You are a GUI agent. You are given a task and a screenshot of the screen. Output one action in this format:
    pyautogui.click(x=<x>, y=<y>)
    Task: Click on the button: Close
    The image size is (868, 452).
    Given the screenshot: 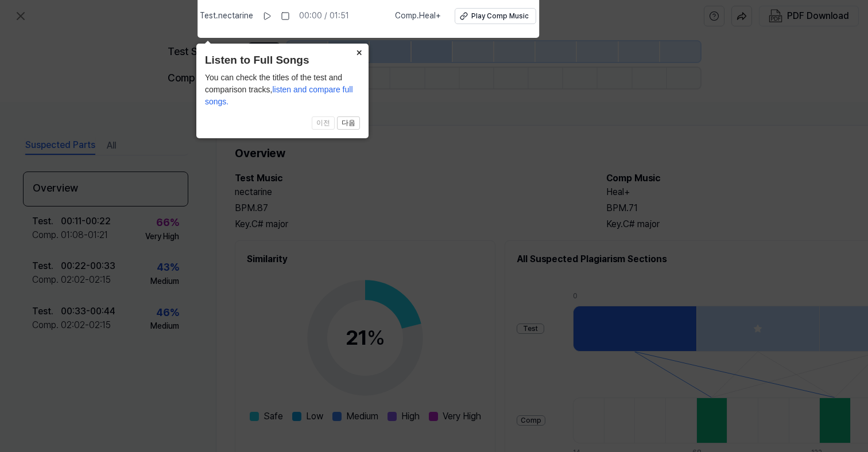 What is the action you would take?
    pyautogui.click(x=360, y=52)
    